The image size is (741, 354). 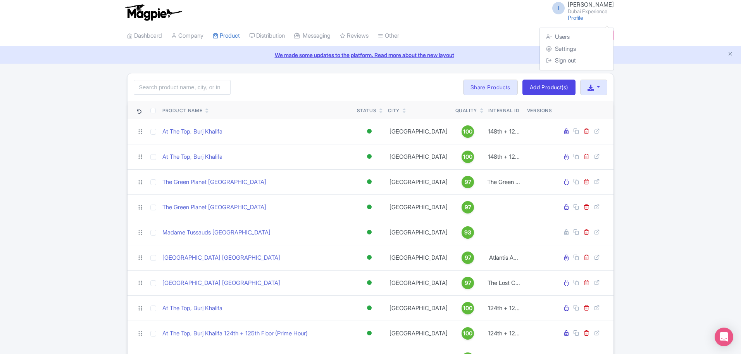 What do you see at coordinates (367, 111) in the screenshot?
I see `div: Status` at bounding box center [367, 111].